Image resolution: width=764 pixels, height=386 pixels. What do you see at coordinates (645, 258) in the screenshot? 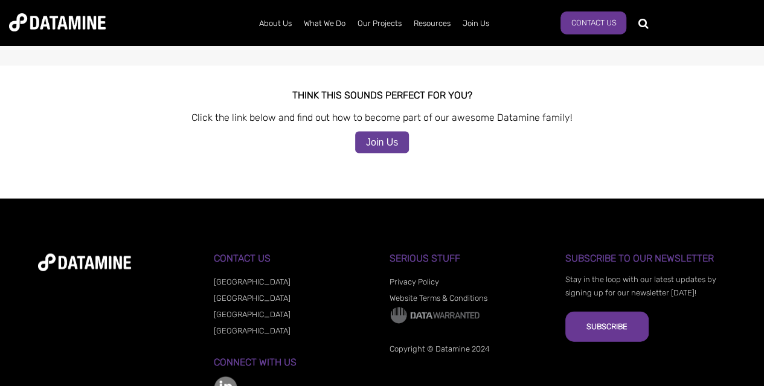
I see `h3: Subscribe to our Newsletter` at bounding box center [645, 258].